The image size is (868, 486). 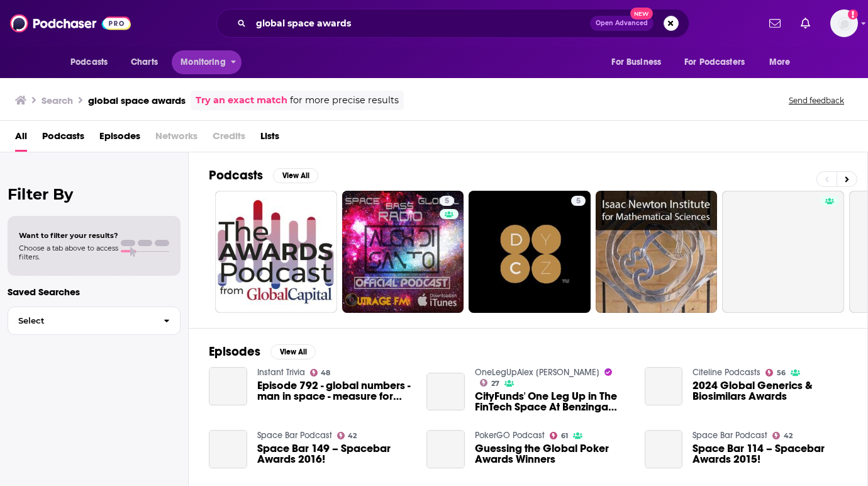 What do you see at coordinates (344, 100) in the screenshot?
I see `span: for more precise results` at bounding box center [344, 100].